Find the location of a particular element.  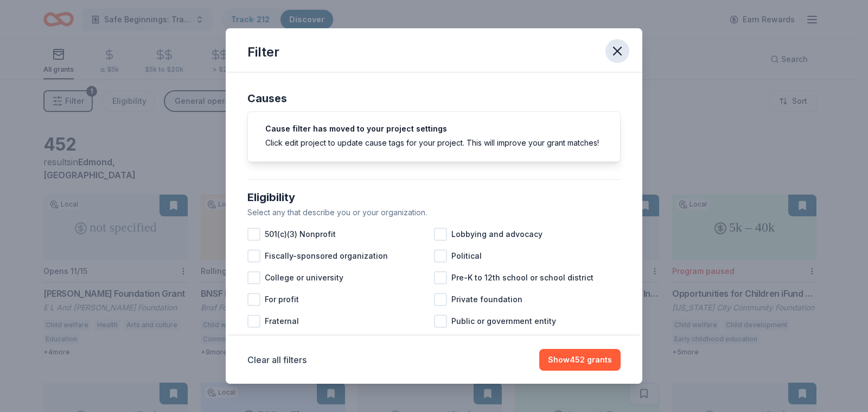

div: Eligibility is located at coordinates (434, 197).